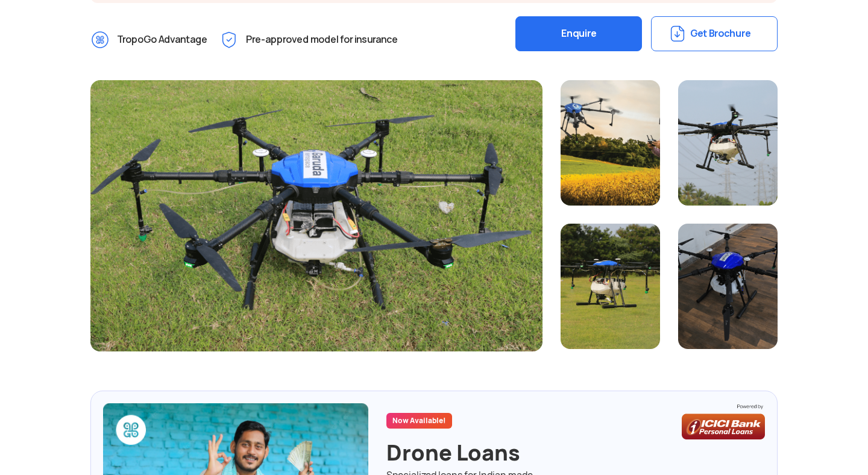 The height and width of the screenshot is (475, 868). I want to click on button: Enquire, so click(579, 33).